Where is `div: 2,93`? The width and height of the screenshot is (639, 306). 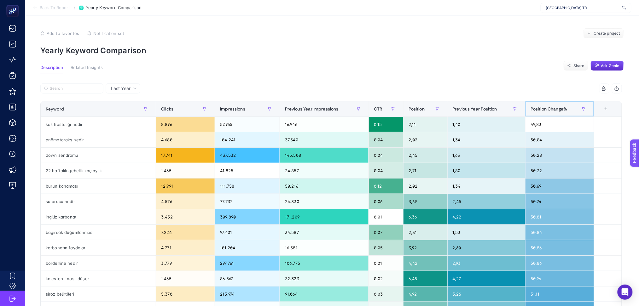 div: 2,93 is located at coordinates (486, 263).